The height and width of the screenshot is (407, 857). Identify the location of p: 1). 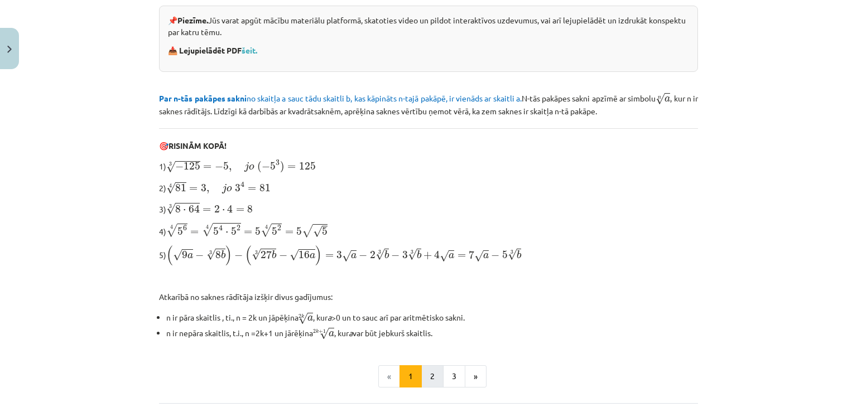
(428, 166).